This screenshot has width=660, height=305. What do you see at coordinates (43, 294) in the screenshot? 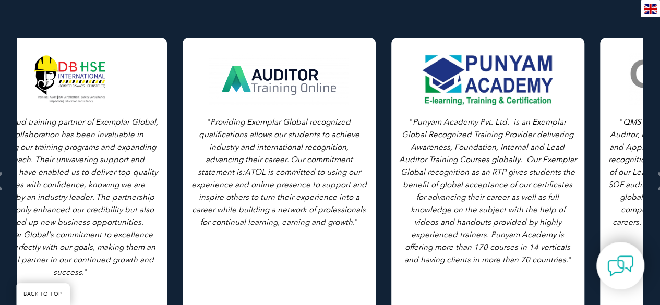
I see `a: BACK TO TOP` at bounding box center [43, 294].